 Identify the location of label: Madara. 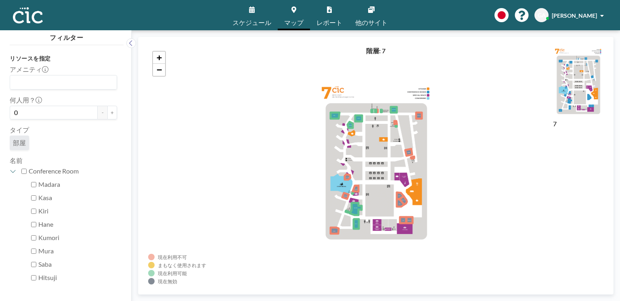
(78, 184).